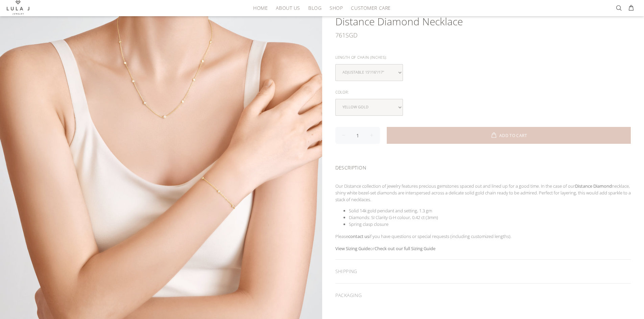 This screenshot has width=644, height=319. Describe the element at coordinates (483, 57) in the screenshot. I see `div: Length of Chain (inches):` at that location.